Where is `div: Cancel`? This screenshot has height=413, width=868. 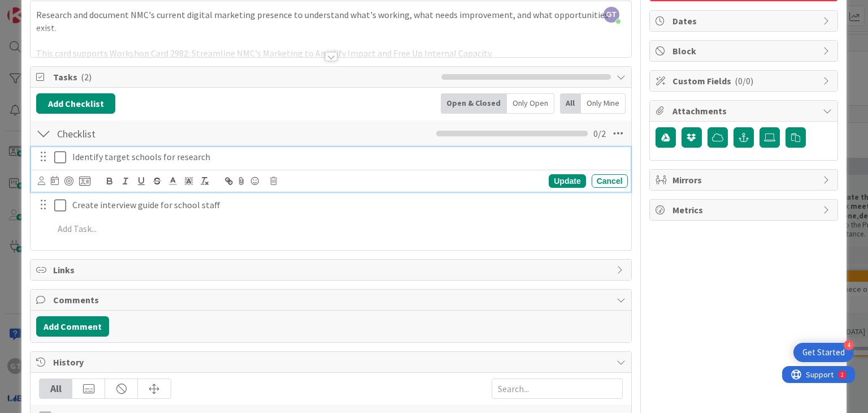 div: Cancel is located at coordinates (610, 181).